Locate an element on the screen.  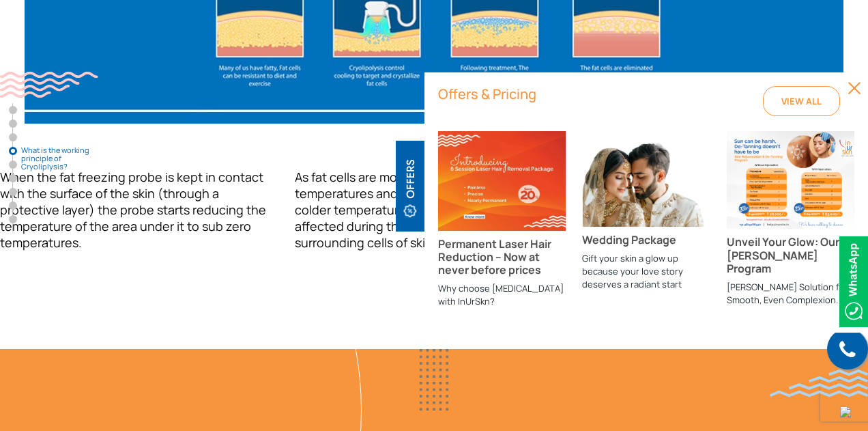
p: Gift your skin a glow up because your love story deserves a radiant start is located at coordinates (645, 271).